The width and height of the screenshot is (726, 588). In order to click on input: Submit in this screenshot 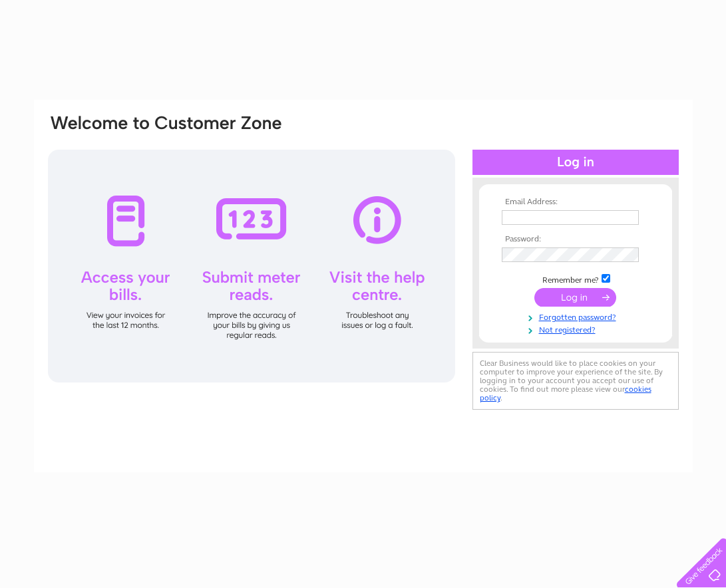, I will do `click(575, 297)`.